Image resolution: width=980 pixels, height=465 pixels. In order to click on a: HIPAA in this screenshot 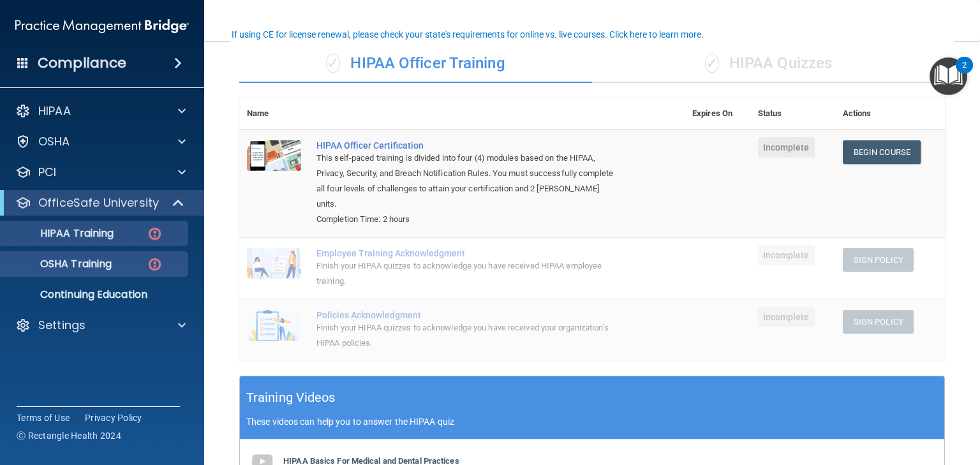, I will do `click(100, 111)`.